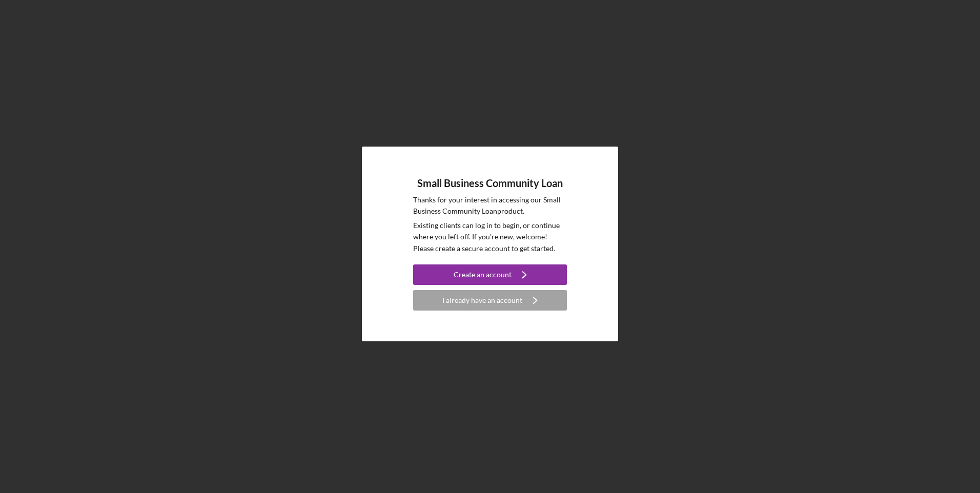  I want to click on a: I already have an account, so click(490, 301).